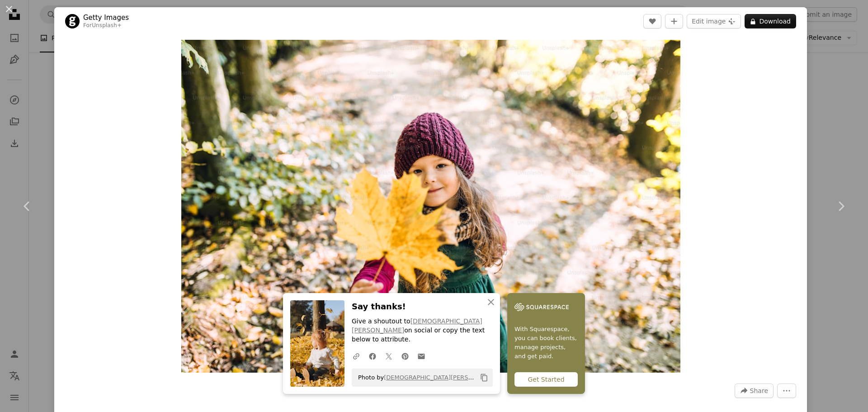 Image resolution: width=868 pixels, height=412 pixels. I want to click on div: Get Started, so click(546, 379).